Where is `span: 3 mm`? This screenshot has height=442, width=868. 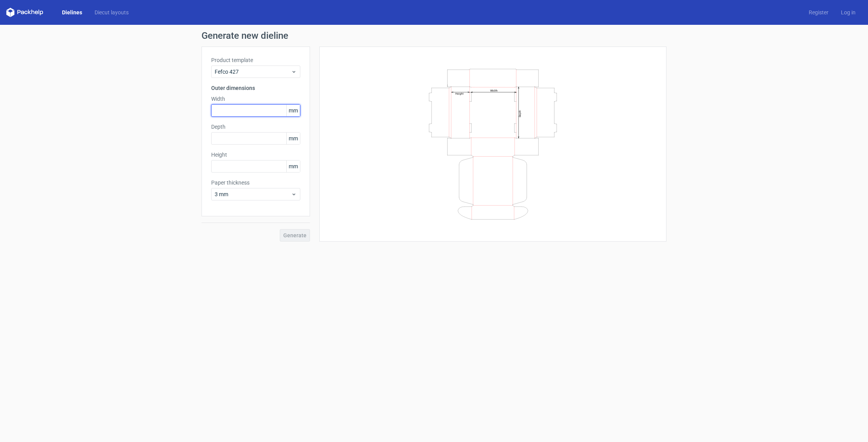 span: 3 mm is located at coordinates (253, 194).